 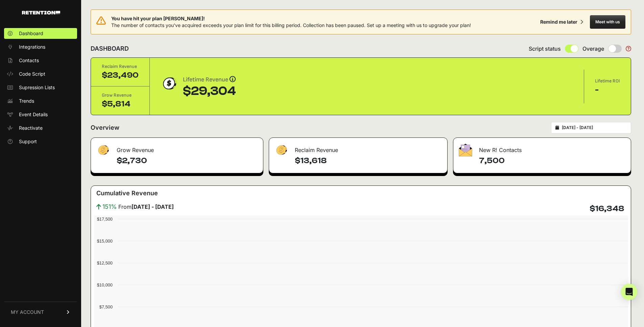 I want to click on span: Code Script, so click(x=32, y=74).